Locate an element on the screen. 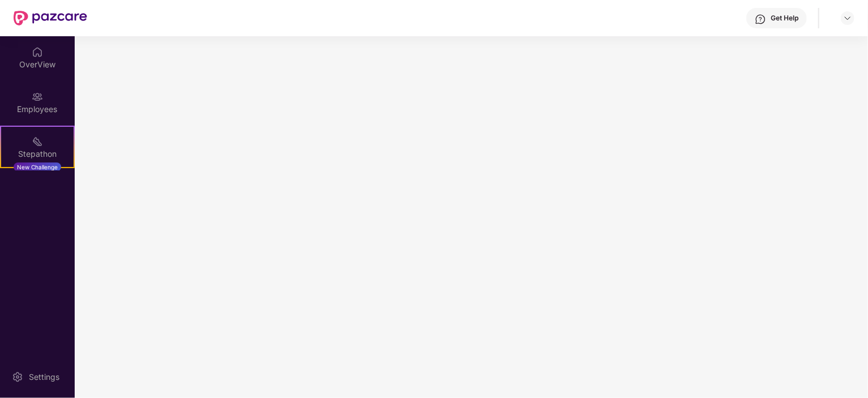 The height and width of the screenshot is (398, 868). img: svg+xml;base64,PHN2ZyBpZD0iRW1wbG95ZWVzIiB4bWxucz0iaHR0cDovL3d3dy53My5vcmcvMjAwMC9zdmciIHdpZHRoPS... is located at coordinates (37, 97).